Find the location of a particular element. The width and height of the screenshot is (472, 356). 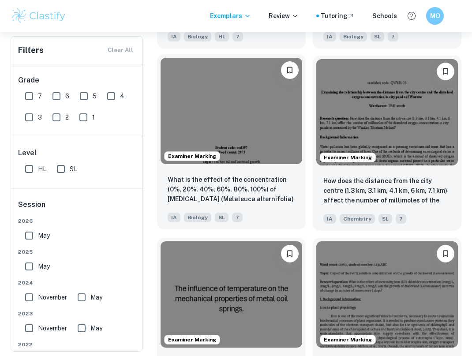

span: 6 is located at coordinates (67, 96).